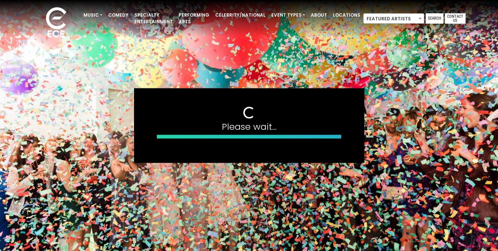  I want to click on a: Performing Arts, so click(194, 18).